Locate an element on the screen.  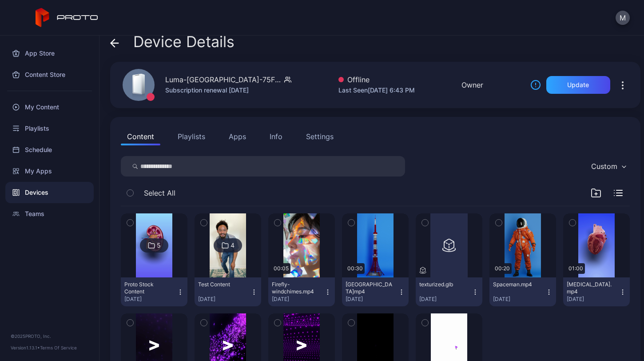
div: Schedule is located at coordinates (49, 150).